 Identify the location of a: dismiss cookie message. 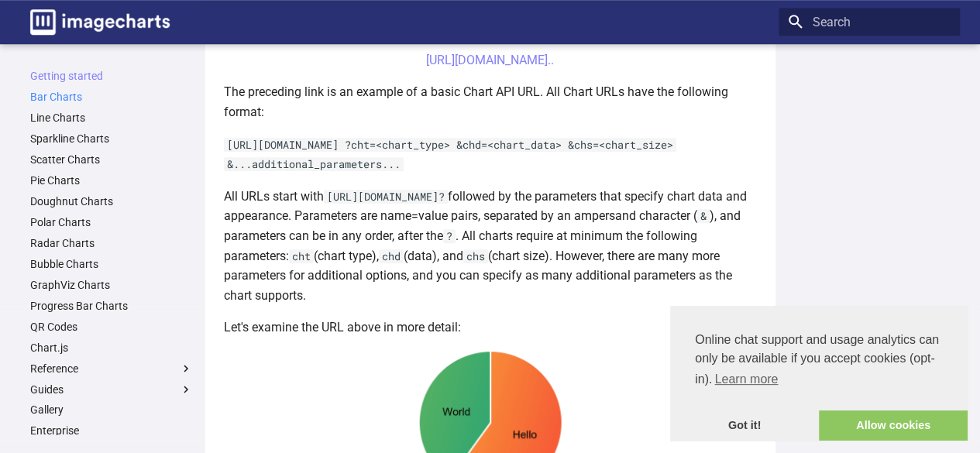
(744, 425).